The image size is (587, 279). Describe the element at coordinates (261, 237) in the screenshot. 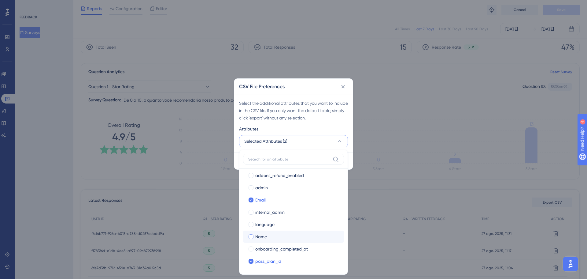

I see `span: Name` at that location.